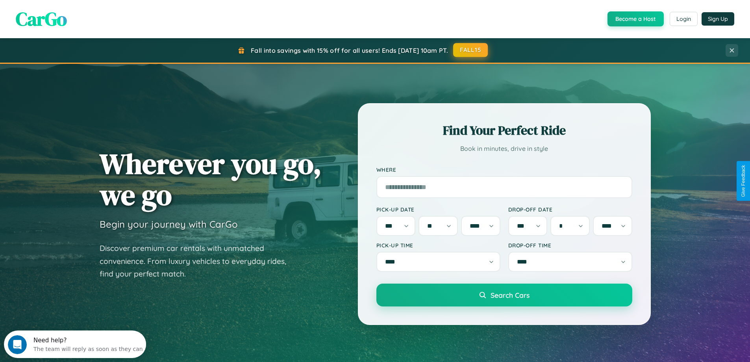  Describe the element at coordinates (743, 181) in the screenshot. I see `div: Give Feedback` at that location.